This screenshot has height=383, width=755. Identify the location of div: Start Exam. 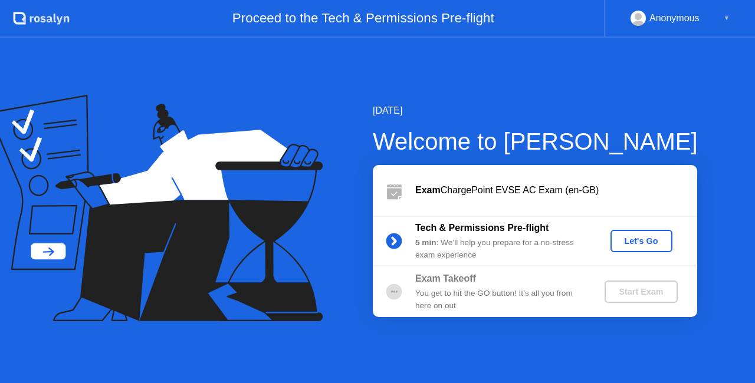
(641, 292).